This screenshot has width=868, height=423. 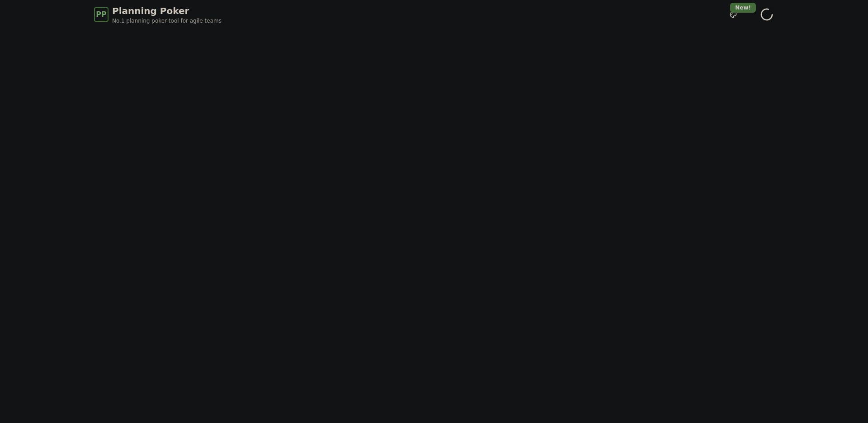 What do you see at coordinates (167, 21) in the screenshot?
I see `span: No.1 planning poker tool for agile teams` at bounding box center [167, 21].